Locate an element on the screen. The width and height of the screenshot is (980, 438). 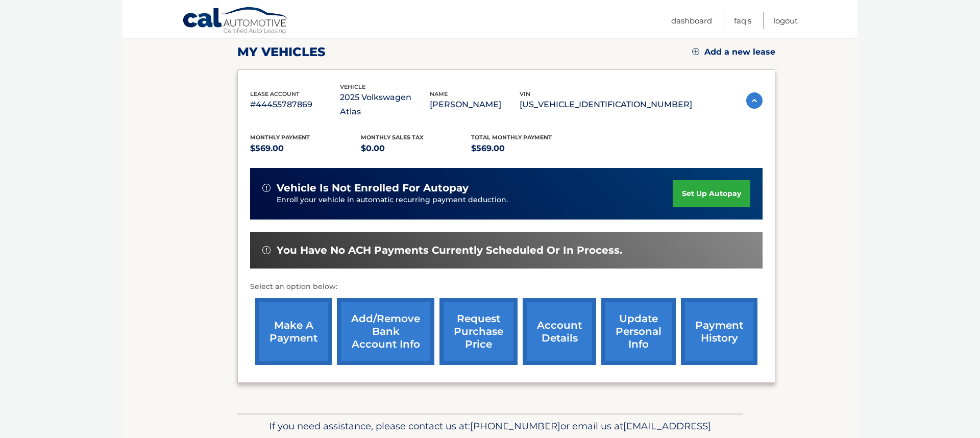
p: Enroll your vehicle in automatic recurring payment deduction. is located at coordinates (475, 201).